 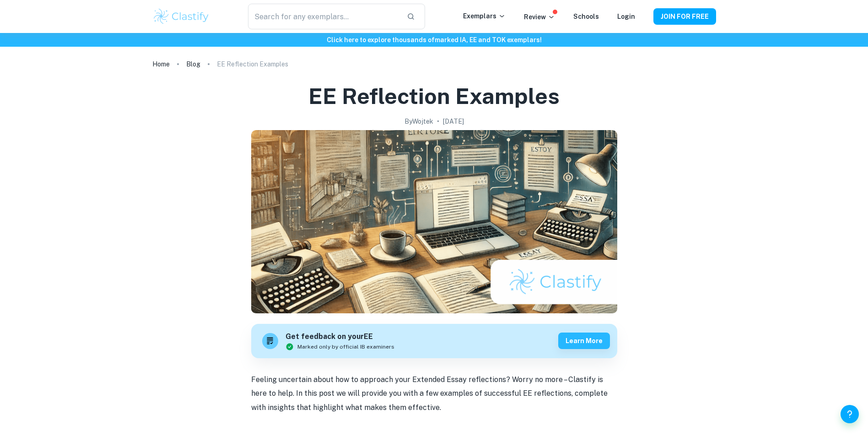 What do you see at coordinates (434, 96) in the screenshot?
I see `h1: EE Reflection Examples` at bounding box center [434, 96].